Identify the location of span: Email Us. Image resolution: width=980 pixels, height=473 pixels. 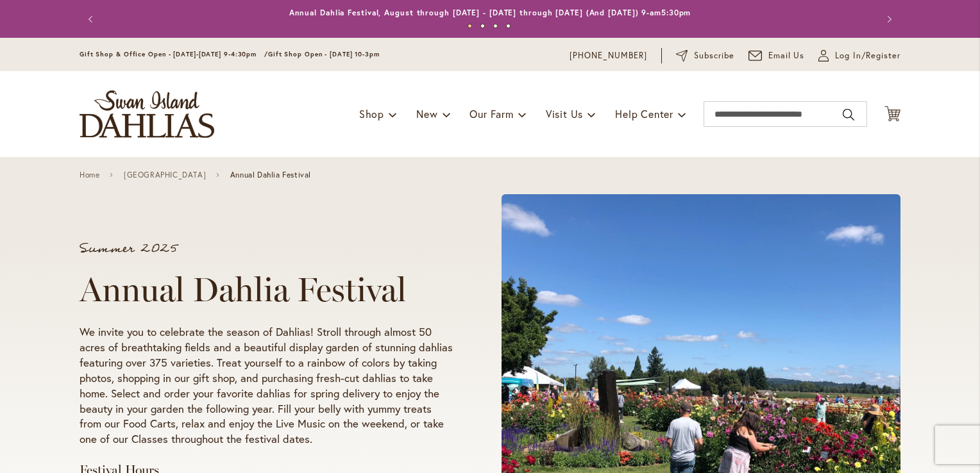
(786, 56).